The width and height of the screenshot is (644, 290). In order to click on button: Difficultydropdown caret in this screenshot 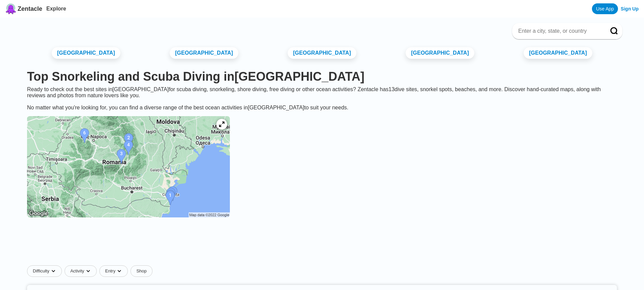, I will do `click(46, 271)`.